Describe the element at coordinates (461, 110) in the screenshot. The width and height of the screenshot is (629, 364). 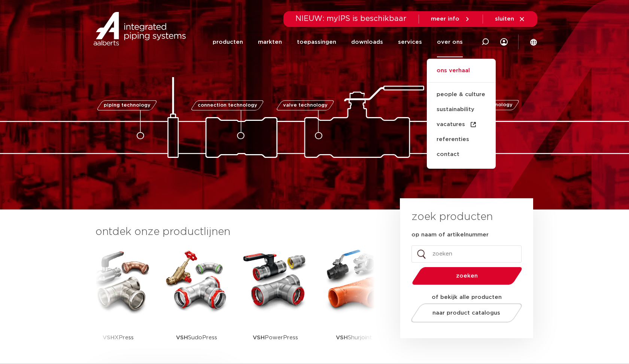
I see `a: sustainability` at that location.